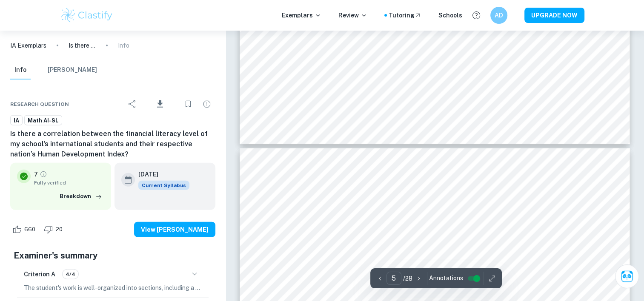 The height and width of the screenshot is (301, 644). What do you see at coordinates (28, 46) in the screenshot?
I see `p: IA Exemplars` at bounding box center [28, 46].